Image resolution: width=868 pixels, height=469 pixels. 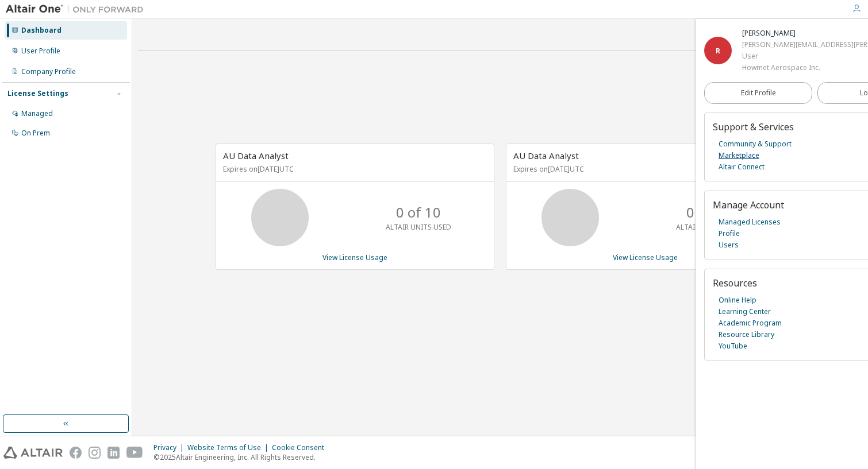 I want to click on p: 0 of 10, so click(x=418, y=213).